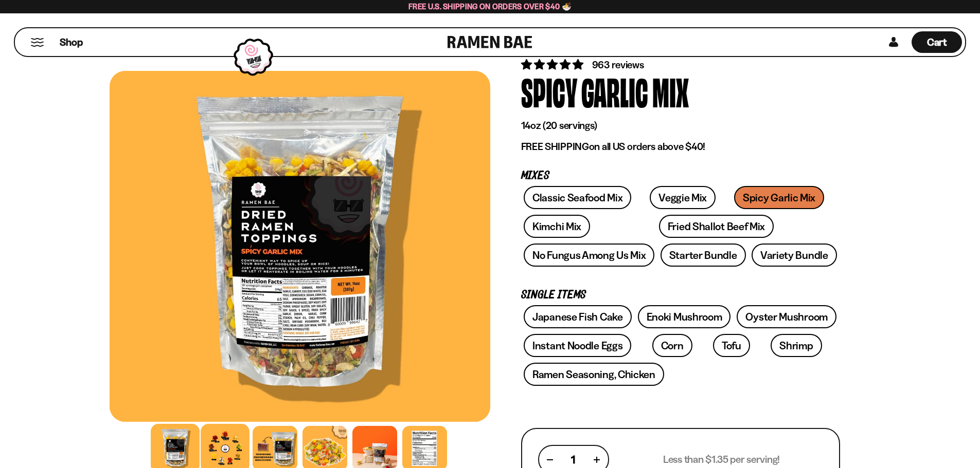 The image size is (980, 468). What do you see at coordinates (796, 345) in the screenshot?
I see `a: Shrimp` at bounding box center [796, 345].